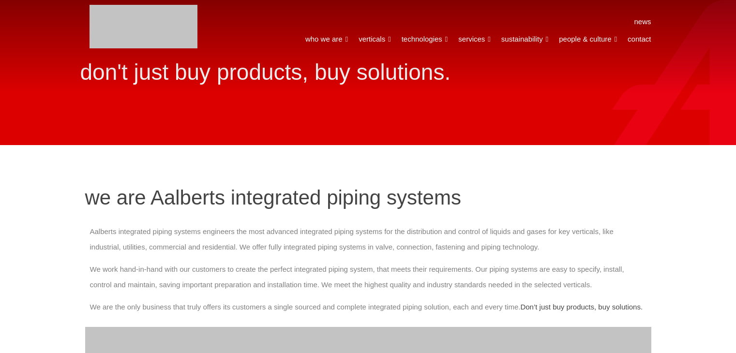 The height and width of the screenshot is (353, 736). I want to click on a: services, so click(474, 39).